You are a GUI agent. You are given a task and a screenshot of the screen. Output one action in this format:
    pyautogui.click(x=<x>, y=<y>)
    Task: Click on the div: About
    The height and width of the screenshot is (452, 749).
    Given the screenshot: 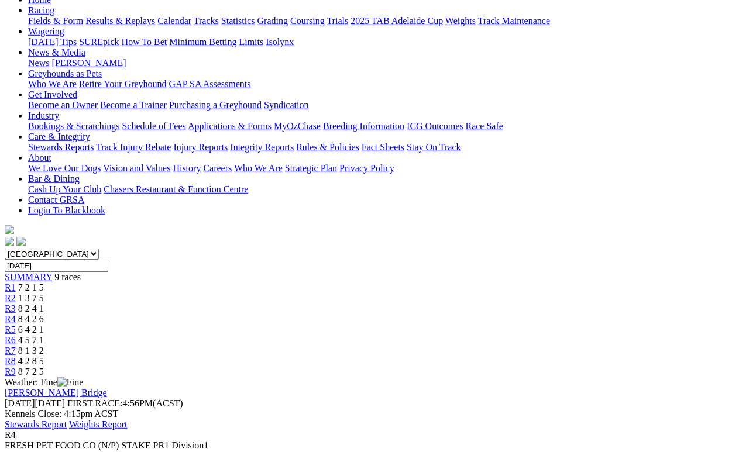 What is the action you would take?
    pyautogui.click(x=386, y=169)
    